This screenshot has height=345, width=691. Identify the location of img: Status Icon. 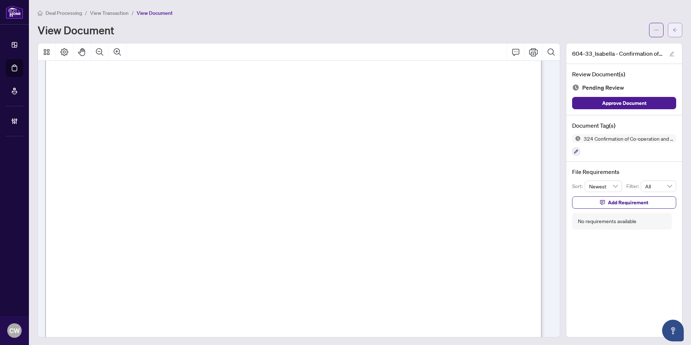
(577, 138).